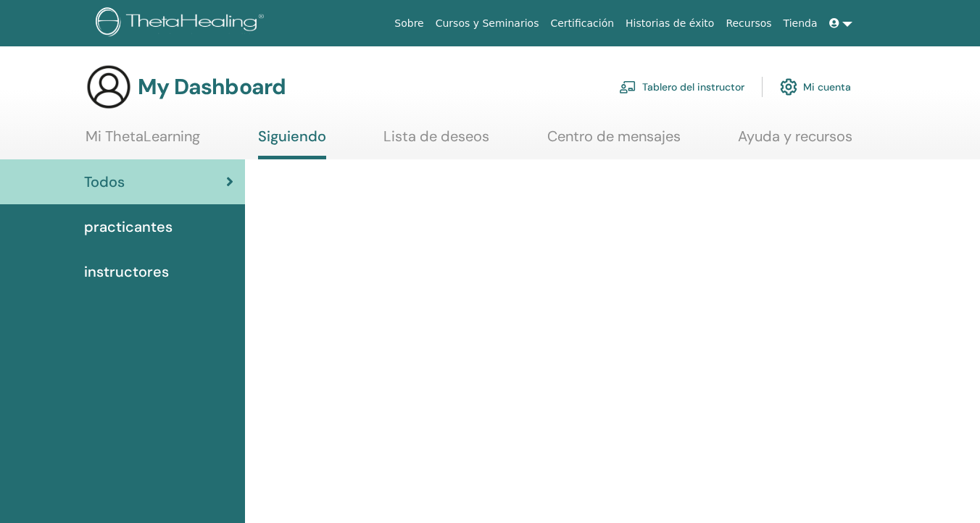  Describe the element at coordinates (108, 87) in the screenshot. I see `img: generic-user-icon.jpg` at that location.